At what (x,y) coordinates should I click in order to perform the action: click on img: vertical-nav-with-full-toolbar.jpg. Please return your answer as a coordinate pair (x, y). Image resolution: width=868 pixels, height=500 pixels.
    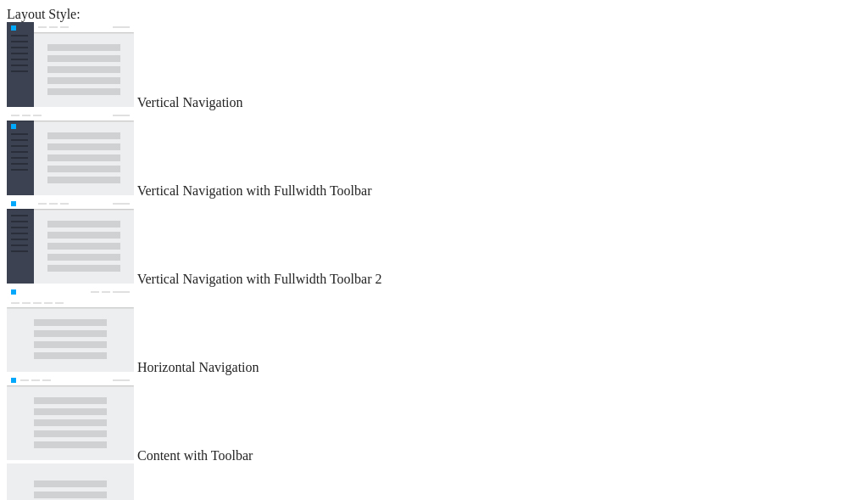
    Looking at the image, I should click on (70, 153).